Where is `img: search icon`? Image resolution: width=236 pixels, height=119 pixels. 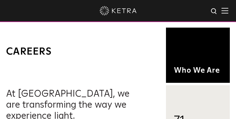
img: search icon is located at coordinates (214, 11).